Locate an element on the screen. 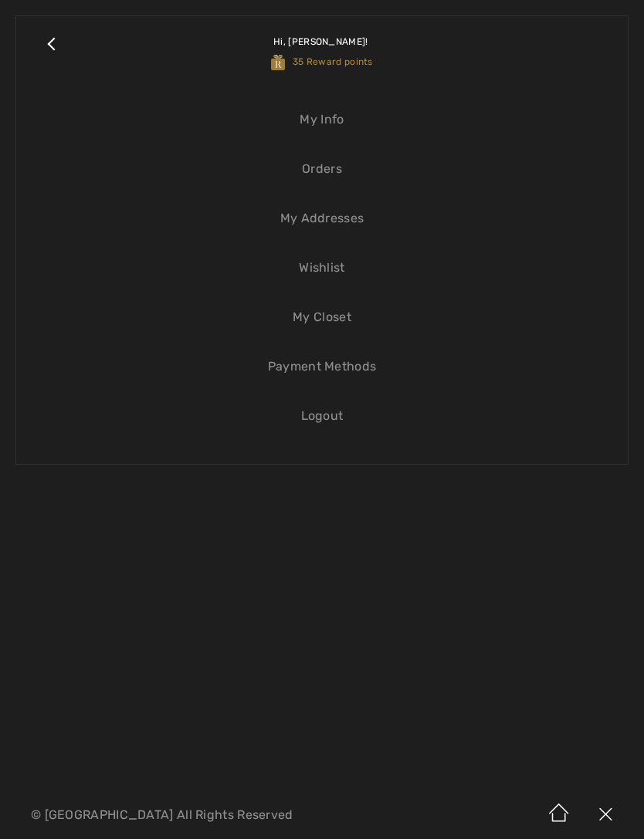 The height and width of the screenshot is (839, 644). a: Logout is located at coordinates (322, 417).